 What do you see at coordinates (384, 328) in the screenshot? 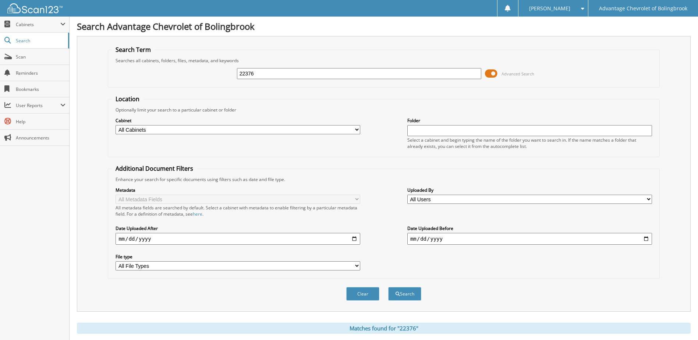
I see `div: Matches found for "22376"` at bounding box center [384, 328].